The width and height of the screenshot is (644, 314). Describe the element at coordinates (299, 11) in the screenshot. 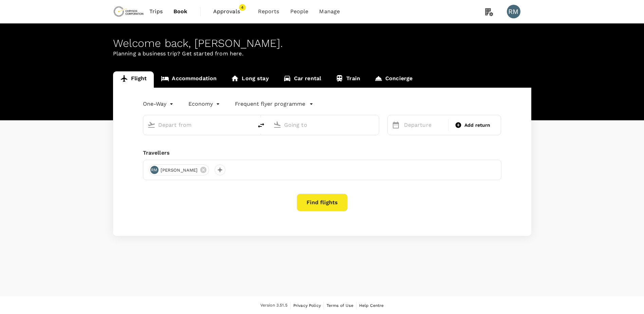

I see `span: People` at that location.